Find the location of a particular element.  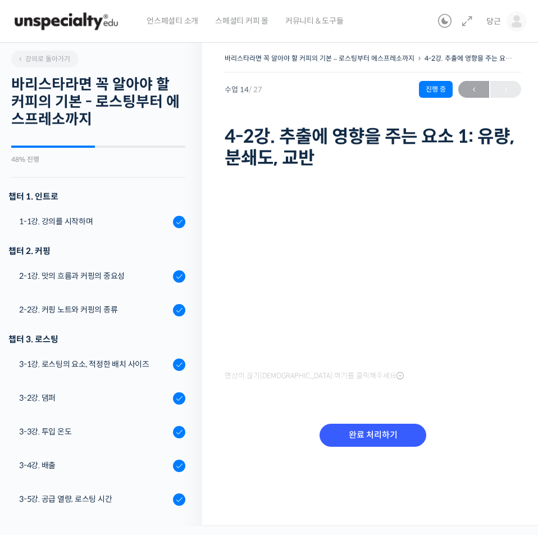

span: 강의로 돌아가기 is located at coordinates (43, 58).